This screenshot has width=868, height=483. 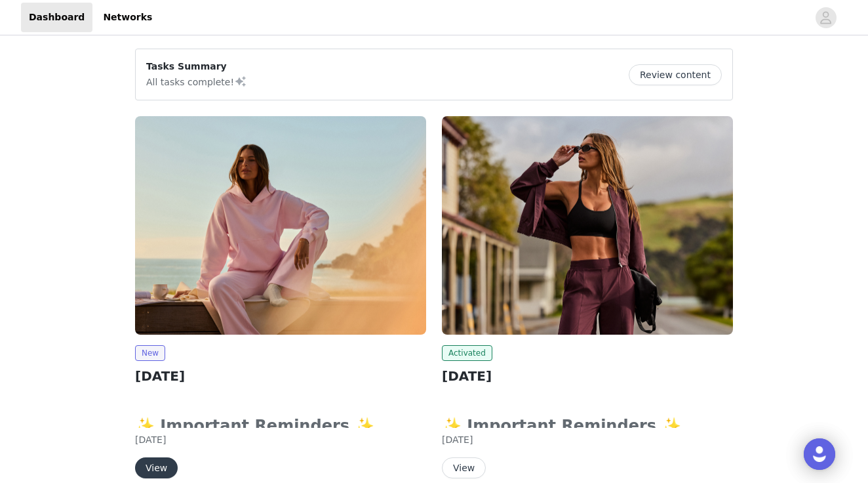 I want to click on span: Activated, so click(x=467, y=353).